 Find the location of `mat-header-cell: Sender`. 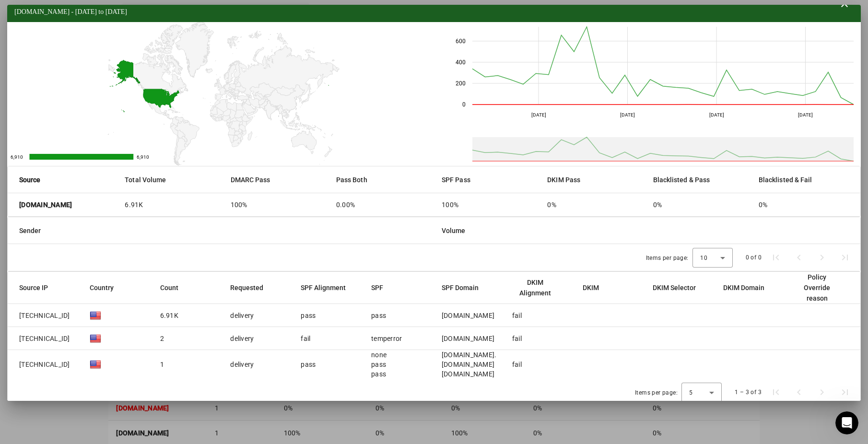

mat-header-cell: Sender is located at coordinates (220, 231).